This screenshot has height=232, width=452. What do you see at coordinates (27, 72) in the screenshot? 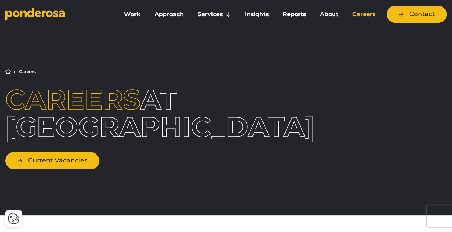
I see `li: Careers` at bounding box center [27, 72].